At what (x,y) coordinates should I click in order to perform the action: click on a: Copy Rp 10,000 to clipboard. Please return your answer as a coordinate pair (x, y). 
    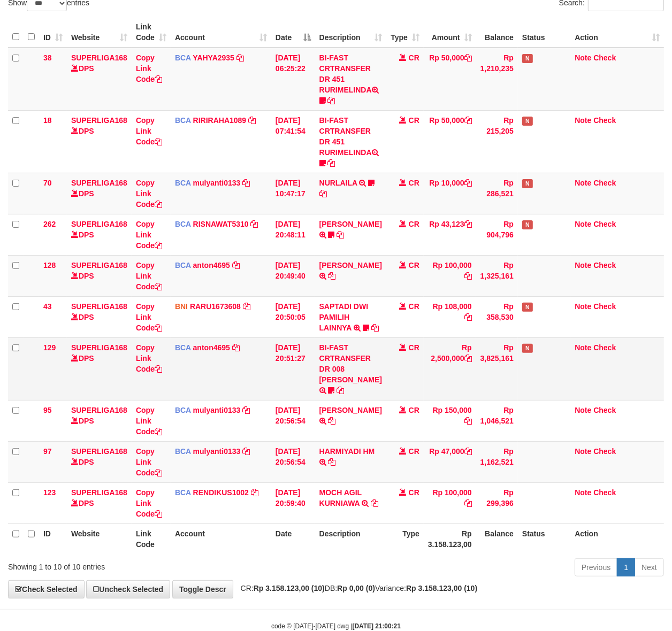
    Looking at the image, I should click on (468, 183).